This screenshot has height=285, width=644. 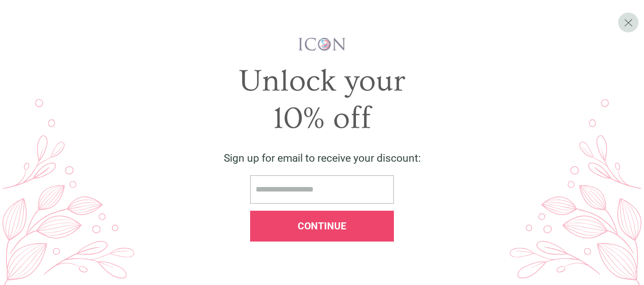 What do you see at coordinates (322, 44) in the screenshot?
I see `img: iconwallstickersl_1754656298800.png` at bounding box center [322, 44].